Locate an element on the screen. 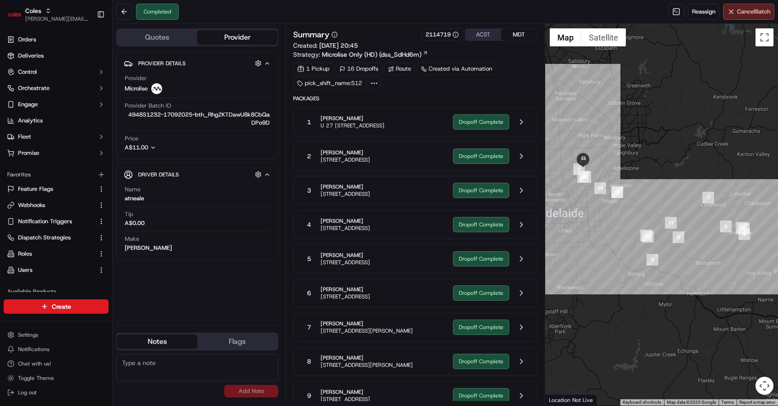 The image size is (778, 406). span: Provider is located at coordinates (136, 78).